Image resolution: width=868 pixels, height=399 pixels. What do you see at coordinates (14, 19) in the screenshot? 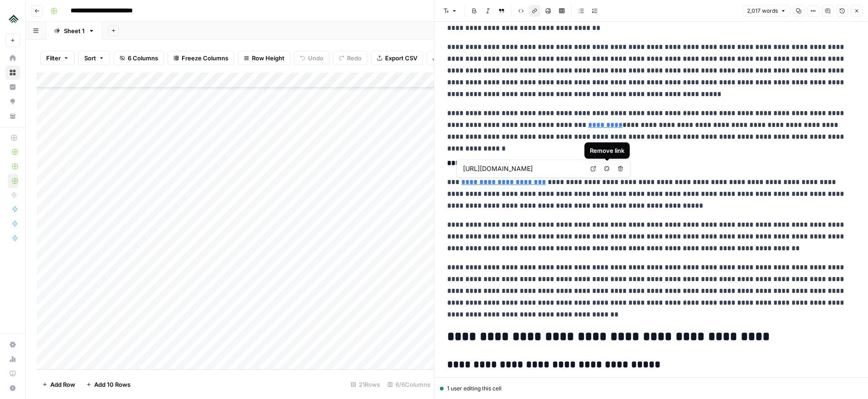
I see `img: Uplisting Logo` at bounding box center [14, 19].